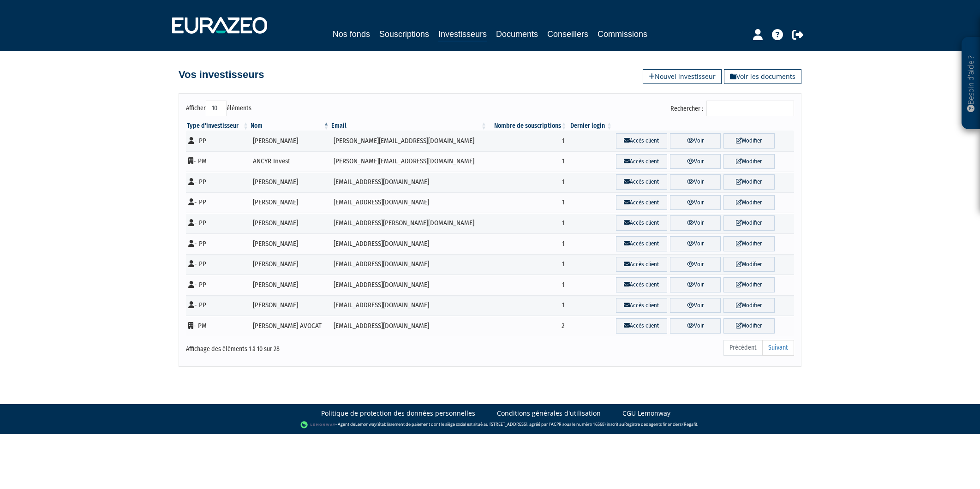  What do you see at coordinates (410, 126) in the screenshot?
I see `th: Email : activer pour trier la colonne par ordre croissant` at bounding box center [410, 126].